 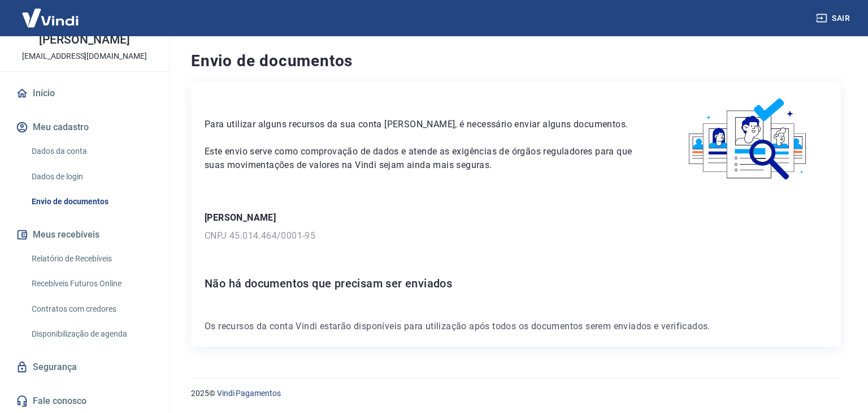 I want to click on a: Vindi Pagamentos, so click(x=249, y=393).